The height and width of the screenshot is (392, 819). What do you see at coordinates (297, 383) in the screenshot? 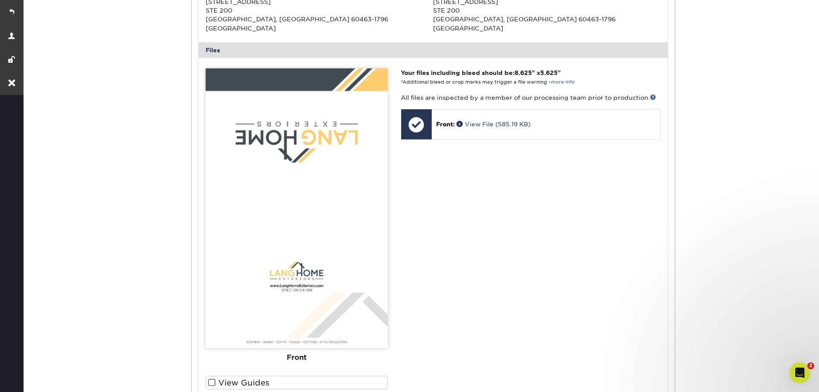
I see `label: View Guides` at bounding box center [297, 383].